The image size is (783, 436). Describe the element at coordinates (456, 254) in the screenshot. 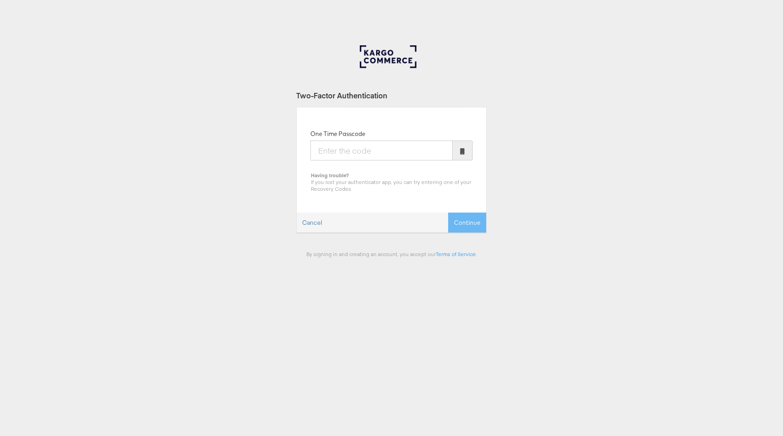

I see `a: Terms of Service` at that location.